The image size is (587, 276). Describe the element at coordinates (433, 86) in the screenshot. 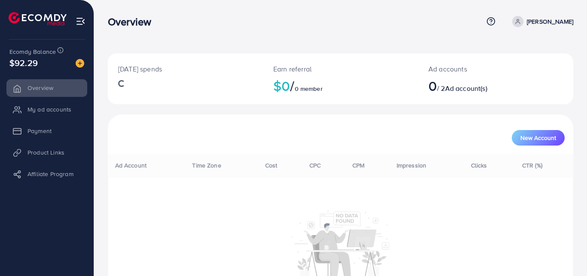

I see `span: 0` at that location.